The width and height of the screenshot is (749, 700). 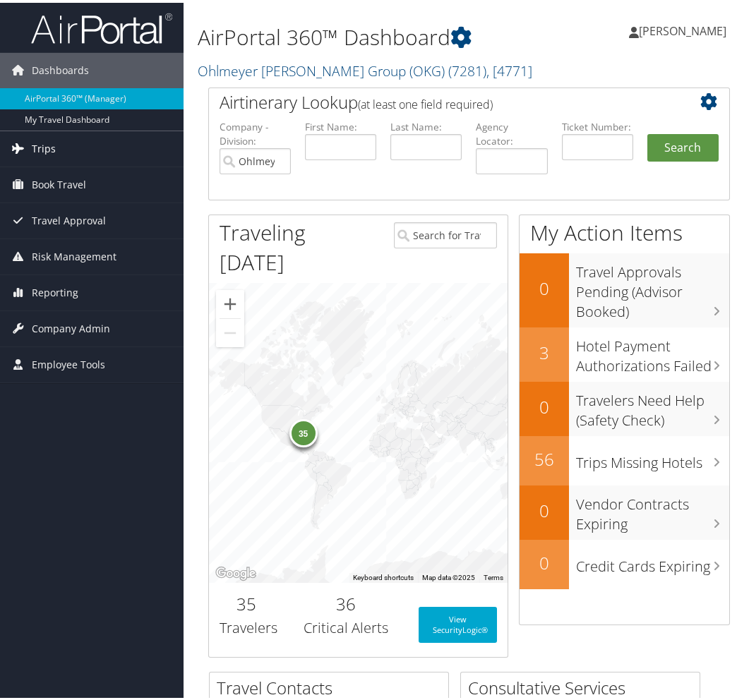 What do you see at coordinates (74, 254) in the screenshot?
I see `span: Risk Management` at bounding box center [74, 254].